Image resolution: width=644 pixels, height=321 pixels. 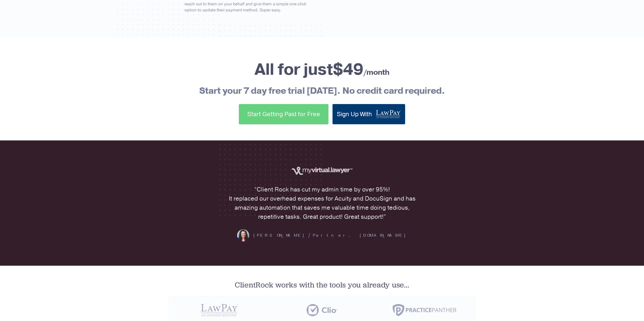 I want to click on p: “Client Rock has cut my admin time by over 95%! It replaced our overhead expenses for Acuity and ..., so click(x=322, y=203).